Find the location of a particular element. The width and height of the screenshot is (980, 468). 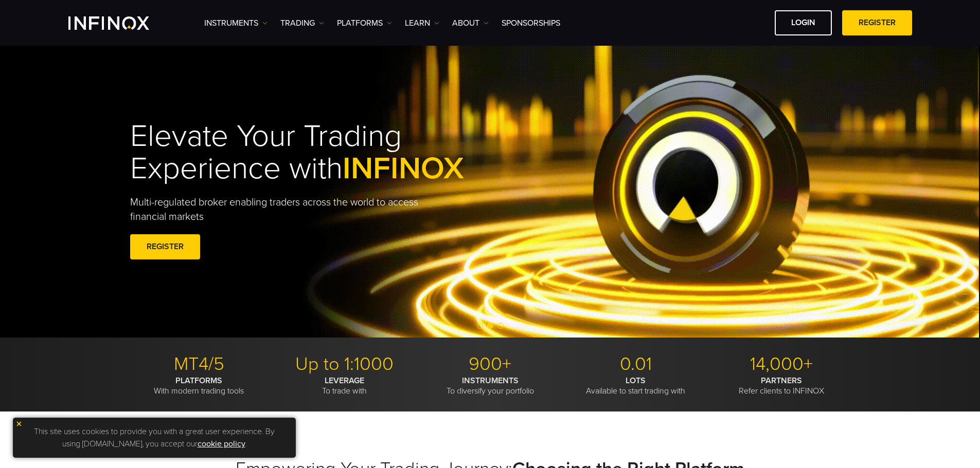

span: Go to slide 2 is located at coordinates (491, 326).